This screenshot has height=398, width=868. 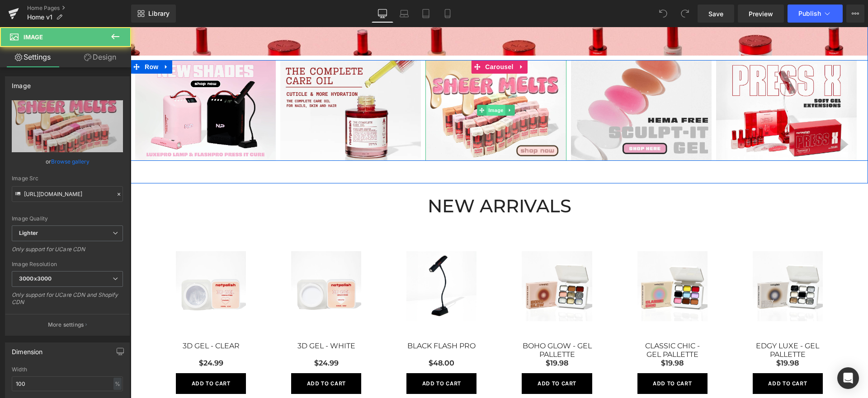 I want to click on img: EDGY LUXE - GEL PALLETTE, so click(x=657, y=259).